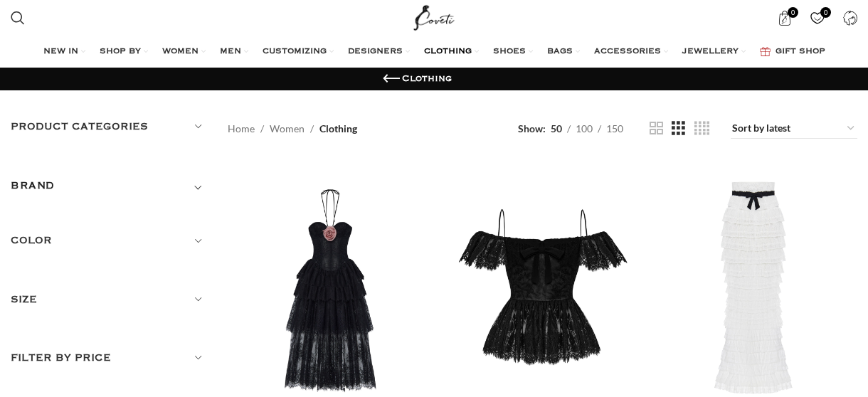  I want to click on div: Search, so click(17, 17).